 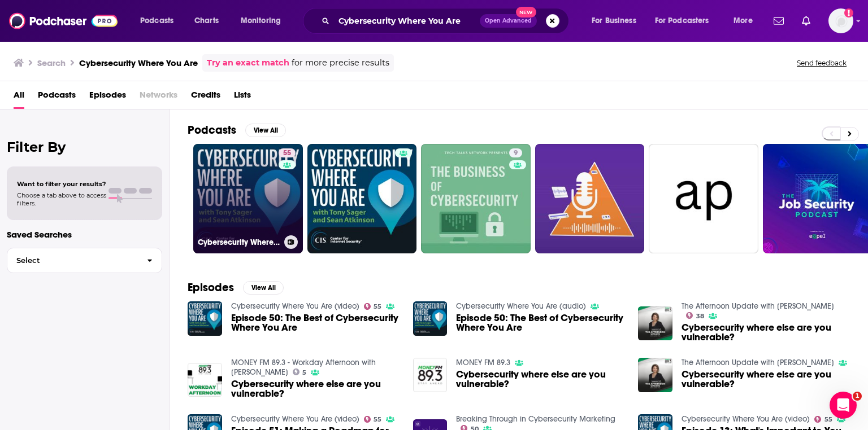 What do you see at coordinates (508, 21) in the screenshot?
I see `button: Open AdvancedNew` at bounding box center [508, 21].